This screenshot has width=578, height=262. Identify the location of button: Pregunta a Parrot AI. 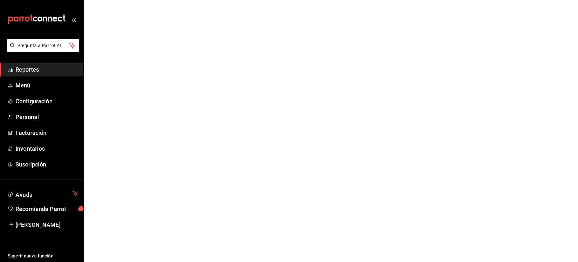
(43, 45).